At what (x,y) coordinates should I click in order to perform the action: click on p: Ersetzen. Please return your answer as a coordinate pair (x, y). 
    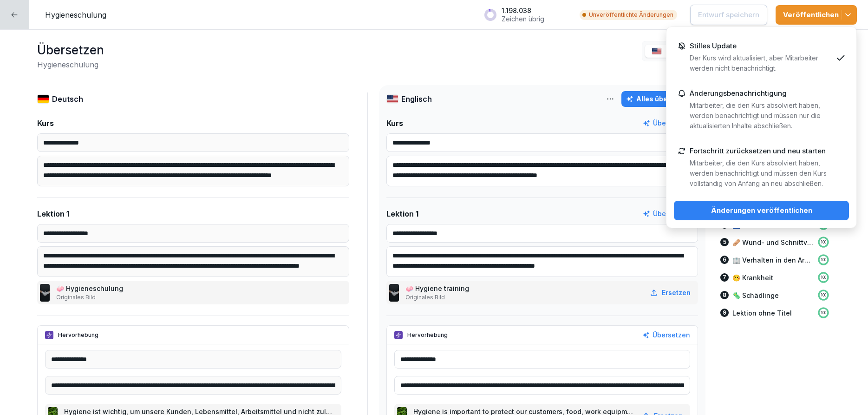
    Looking at the image, I should click on (676, 292).